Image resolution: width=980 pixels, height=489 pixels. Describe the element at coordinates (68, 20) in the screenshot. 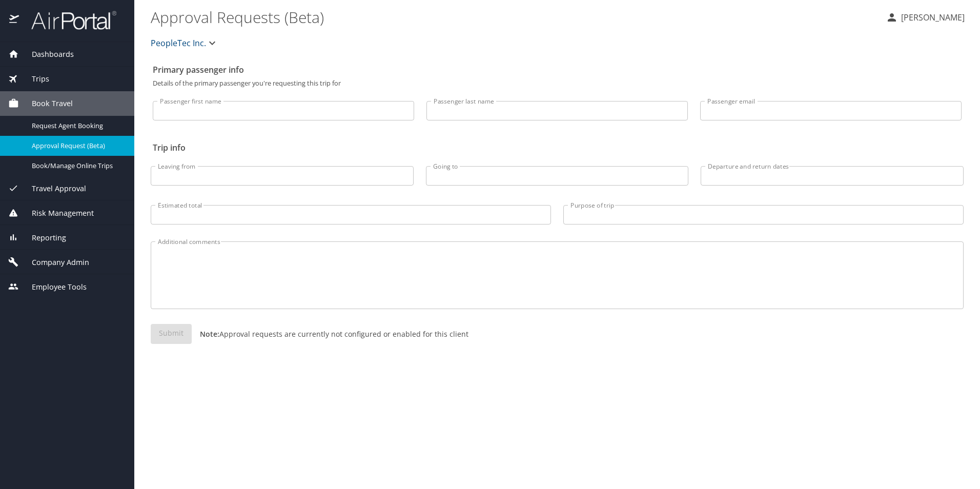

I see `img: airportal-logo.png` at that location.